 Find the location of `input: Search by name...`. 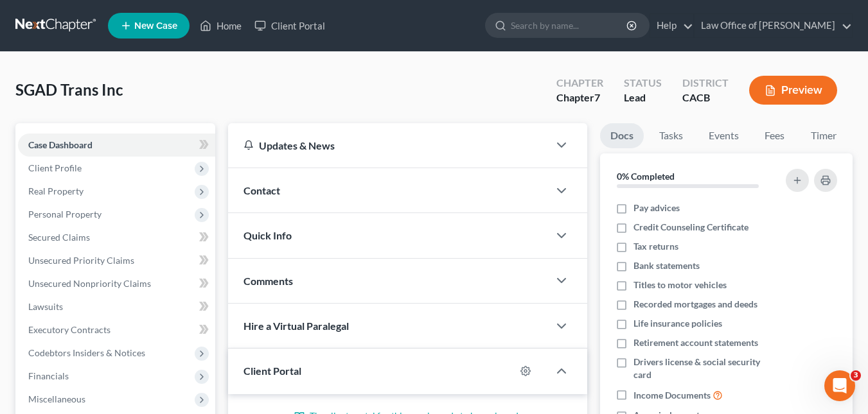

input: Search by name... is located at coordinates (569, 25).